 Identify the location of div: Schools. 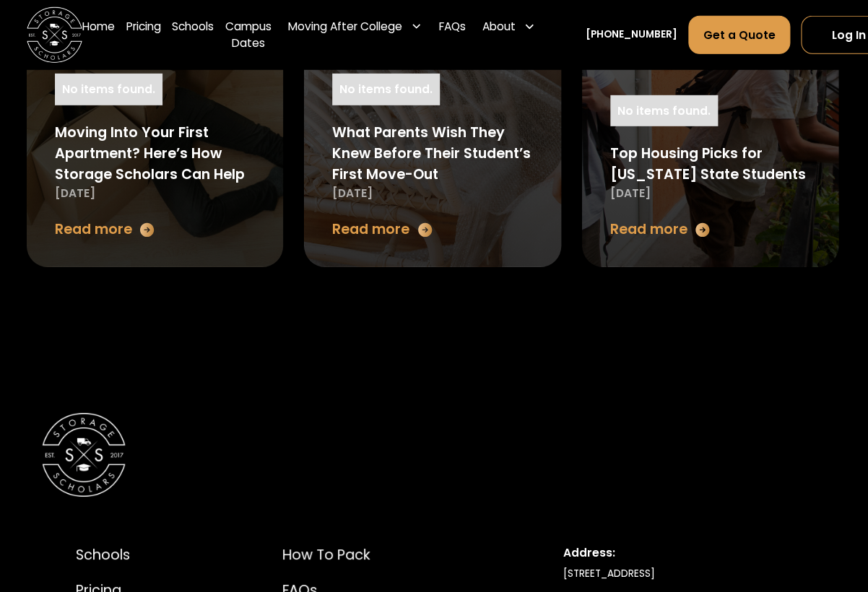
(119, 555).